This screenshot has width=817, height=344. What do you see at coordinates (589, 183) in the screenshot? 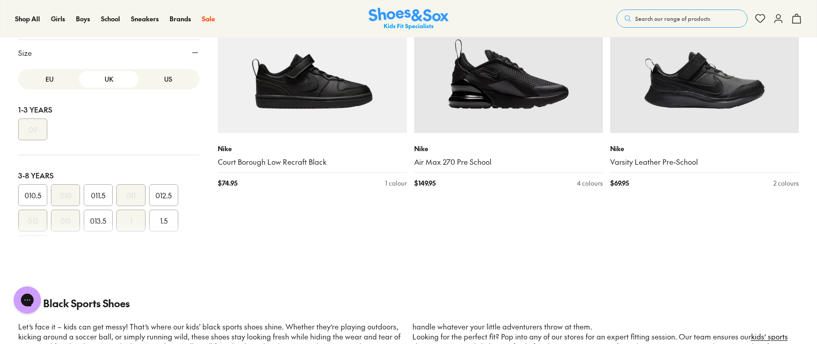
I see `div: 4 colours` at bounding box center [589, 183].